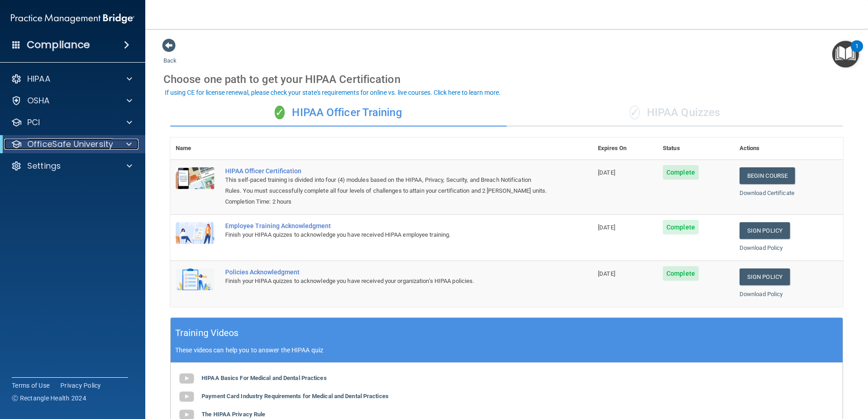  Describe the element at coordinates (506, 79) in the screenshot. I see `div: Choose one path to get your HIPAA Certification` at that location.